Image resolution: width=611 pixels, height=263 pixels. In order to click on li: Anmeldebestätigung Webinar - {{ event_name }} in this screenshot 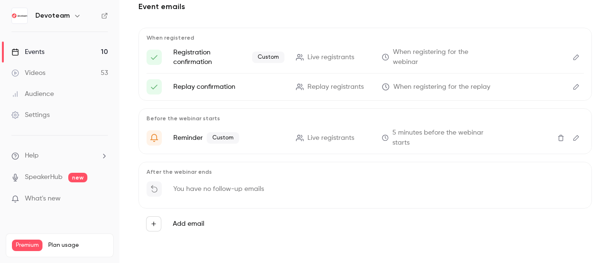, I will do `click(365, 57)`.